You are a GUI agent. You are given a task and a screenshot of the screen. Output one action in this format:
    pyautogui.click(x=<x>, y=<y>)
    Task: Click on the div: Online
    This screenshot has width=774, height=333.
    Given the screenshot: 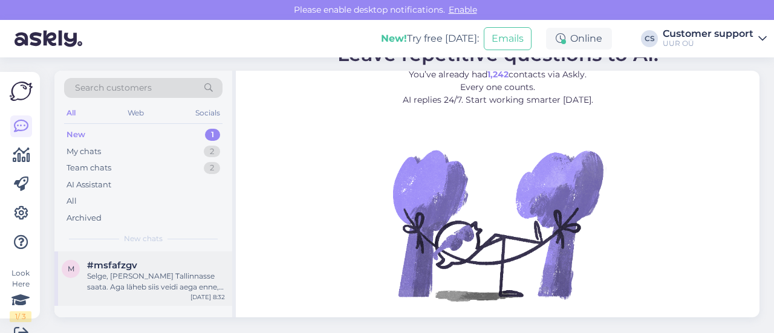 What is the action you would take?
    pyautogui.click(x=579, y=39)
    